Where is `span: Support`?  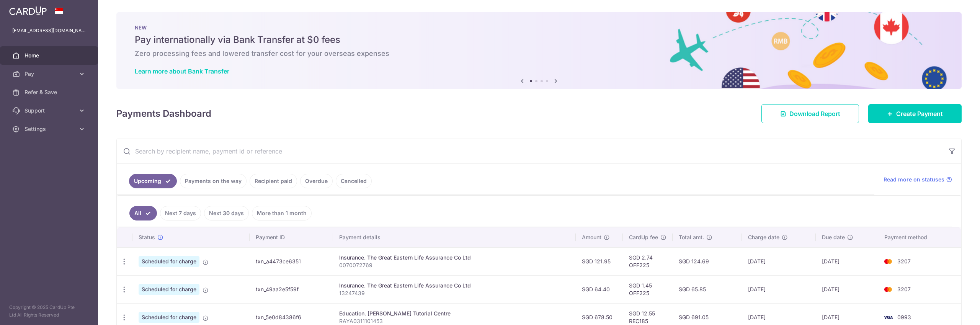 span: Support is located at coordinates (50, 111).